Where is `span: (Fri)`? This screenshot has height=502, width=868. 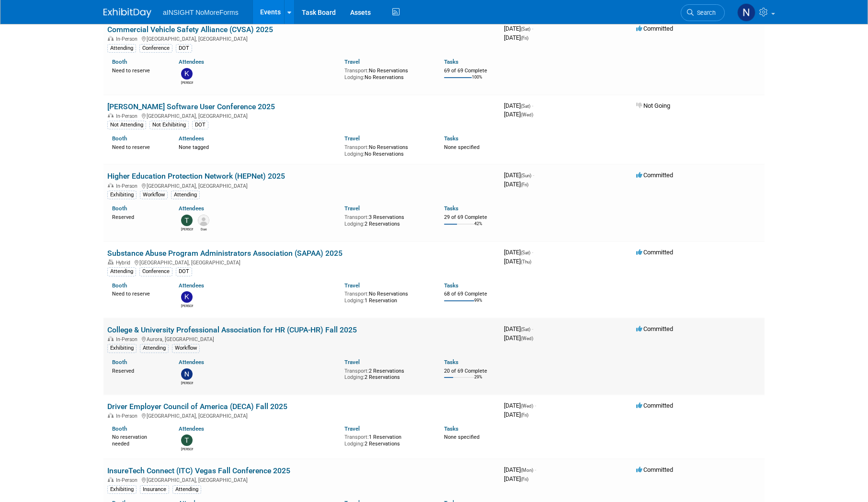 span: (Fri) is located at coordinates (524, 184).